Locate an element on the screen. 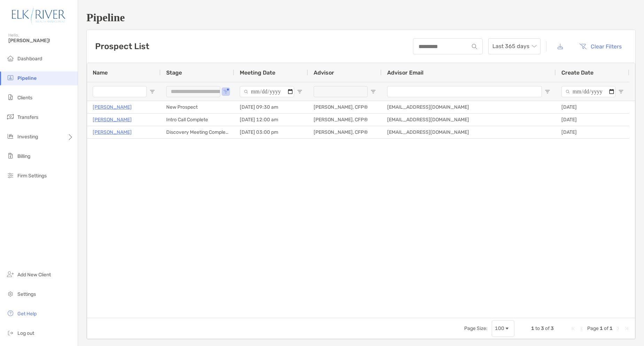 This screenshot has height=346, width=644. span: Transfers is located at coordinates (28, 117).